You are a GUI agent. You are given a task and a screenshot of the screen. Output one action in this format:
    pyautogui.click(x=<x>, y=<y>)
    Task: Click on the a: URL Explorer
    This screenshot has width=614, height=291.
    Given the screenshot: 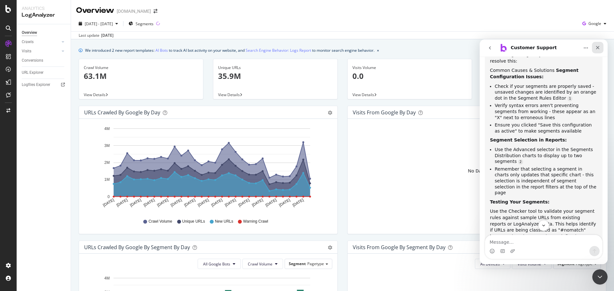 What is the action you would take?
    pyautogui.click(x=44, y=73)
    